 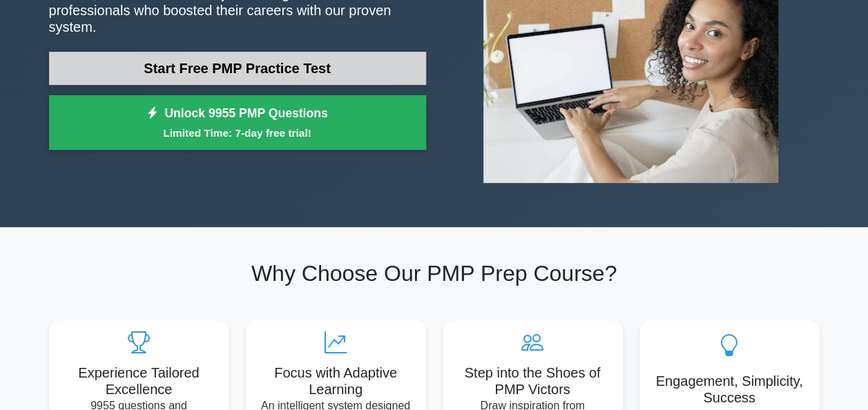 What do you see at coordinates (237, 123) in the screenshot?
I see `a: Unlock 9955 PMP QuestionsLimited Time: 7-day free trial!` at bounding box center [237, 123].